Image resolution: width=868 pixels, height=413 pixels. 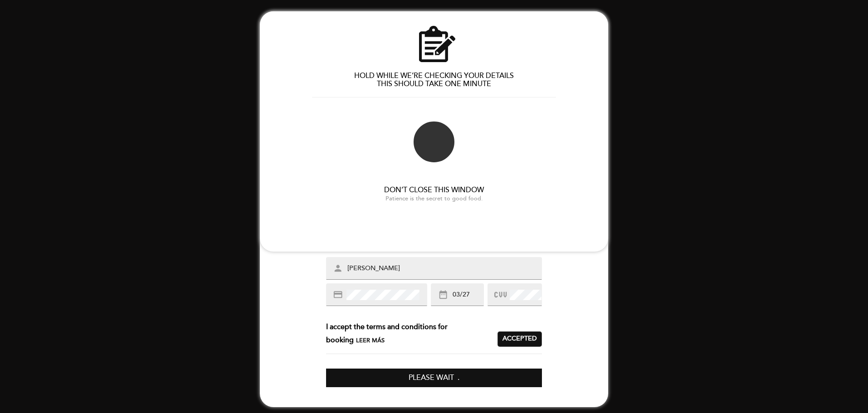 What do you see at coordinates (519, 338) in the screenshot?
I see `span: Accepted` at bounding box center [519, 338].